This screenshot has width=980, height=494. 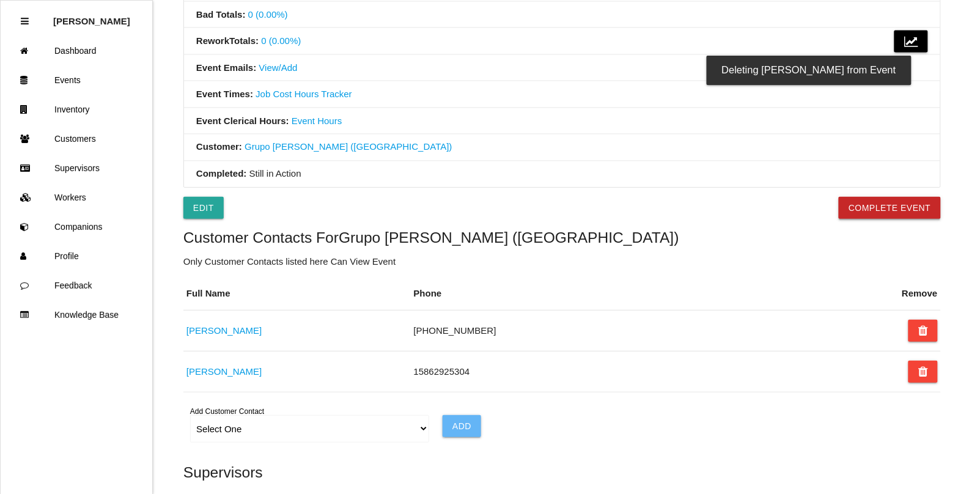 What do you see at coordinates (76, 50) in the screenshot?
I see `a: Dashboard` at bounding box center [76, 50].